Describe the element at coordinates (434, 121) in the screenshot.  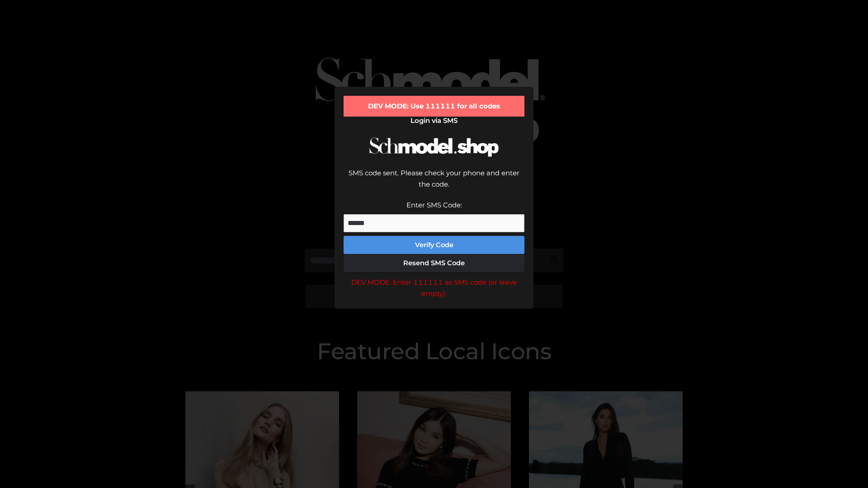
I see `h2: Login via SMS` at that location.